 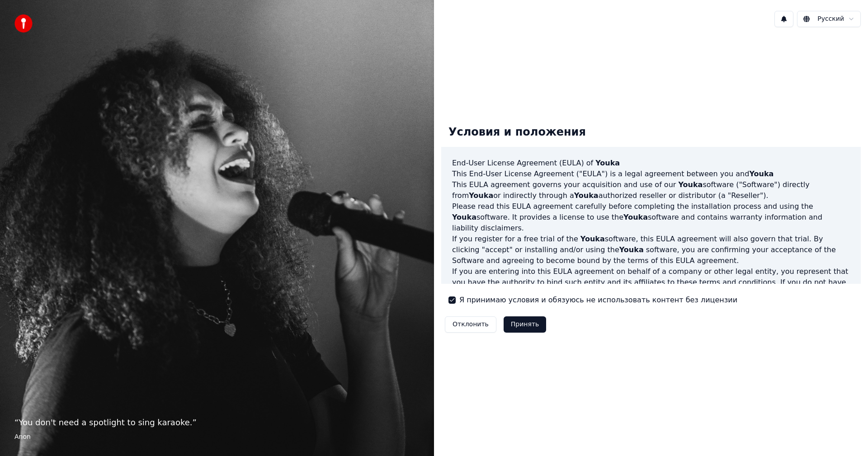 I want to click on button: Принять, so click(x=525, y=325).